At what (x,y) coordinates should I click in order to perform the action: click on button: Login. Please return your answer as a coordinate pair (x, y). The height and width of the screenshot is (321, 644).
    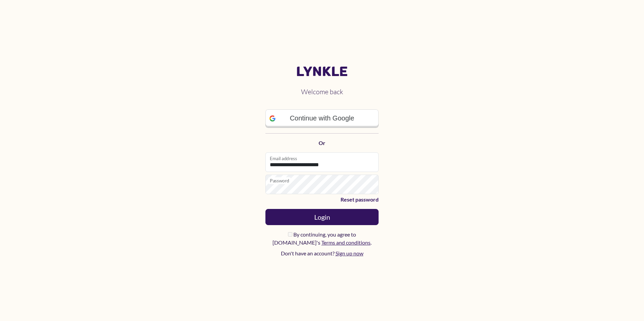
    Looking at the image, I should click on (322, 217).